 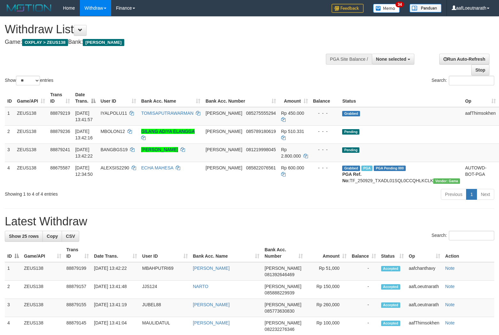 I want to click on a: GILANG ADIYA ELANGGA, so click(x=168, y=131).